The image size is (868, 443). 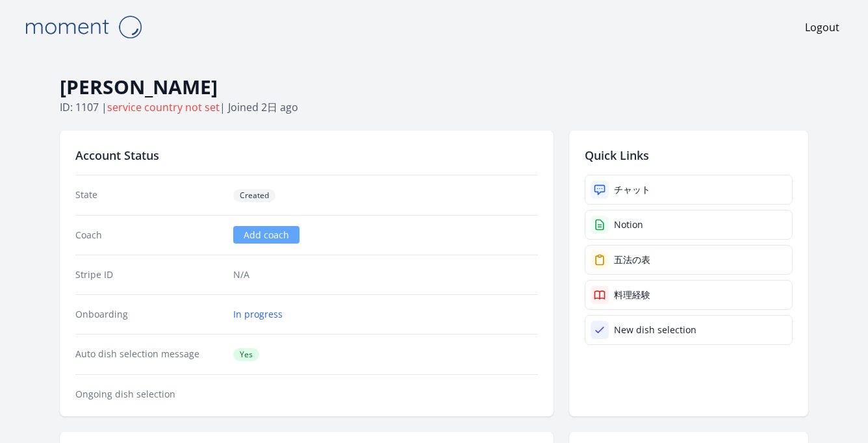 I want to click on img: Moment, so click(x=83, y=27).